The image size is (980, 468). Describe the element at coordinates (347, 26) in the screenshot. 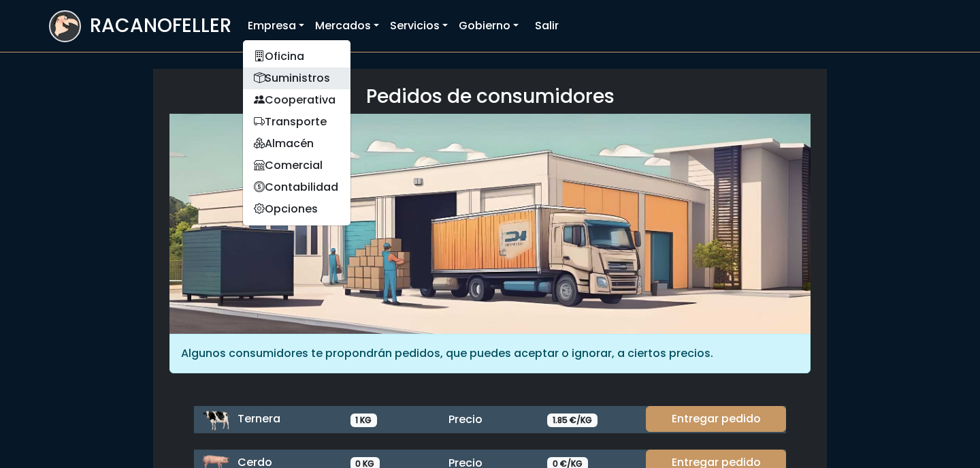

I see `a: Mercados` at that location.